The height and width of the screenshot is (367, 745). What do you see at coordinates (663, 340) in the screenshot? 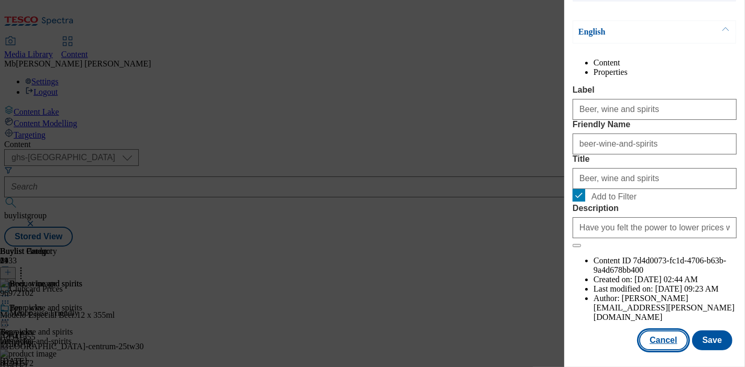
I see `button: Cancel` at bounding box center [663, 340].